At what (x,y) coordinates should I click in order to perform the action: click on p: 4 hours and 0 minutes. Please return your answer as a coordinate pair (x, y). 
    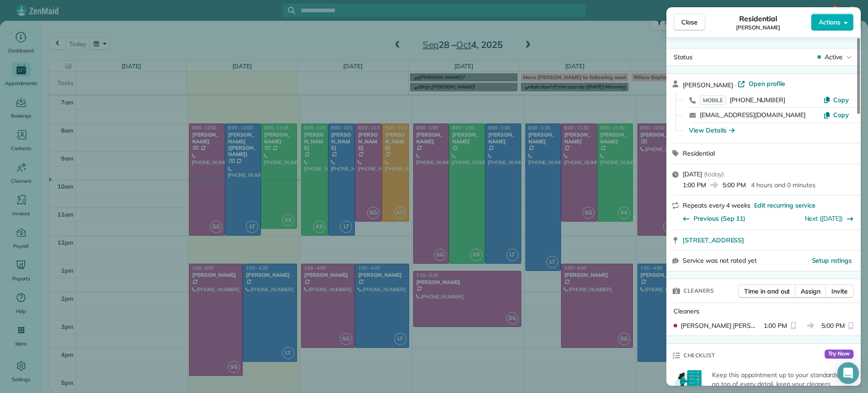
    Looking at the image, I should click on (783, 185).